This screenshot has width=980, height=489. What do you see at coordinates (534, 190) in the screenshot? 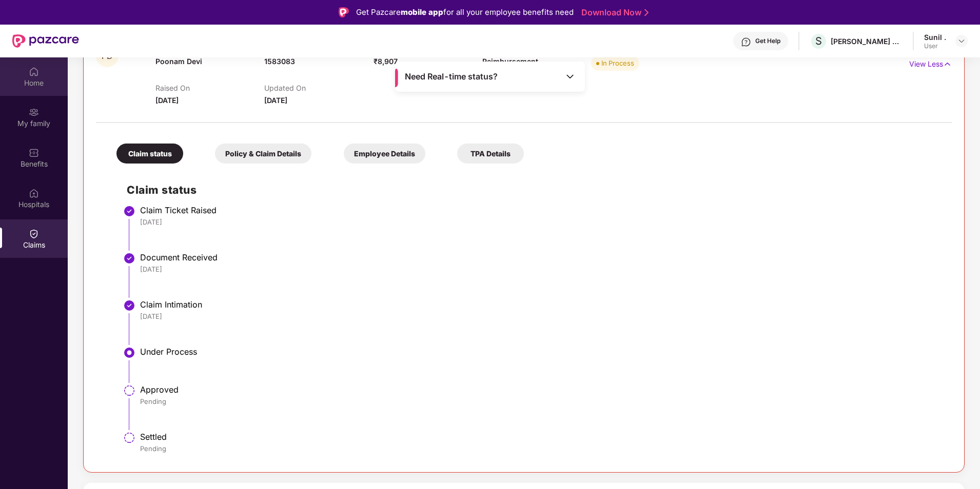
I see `h2: Claim status` at bounding box center [534, 190].